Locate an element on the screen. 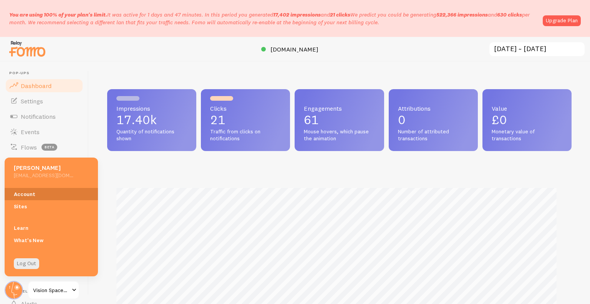  span: Settings is located at coordinates (32, 101).